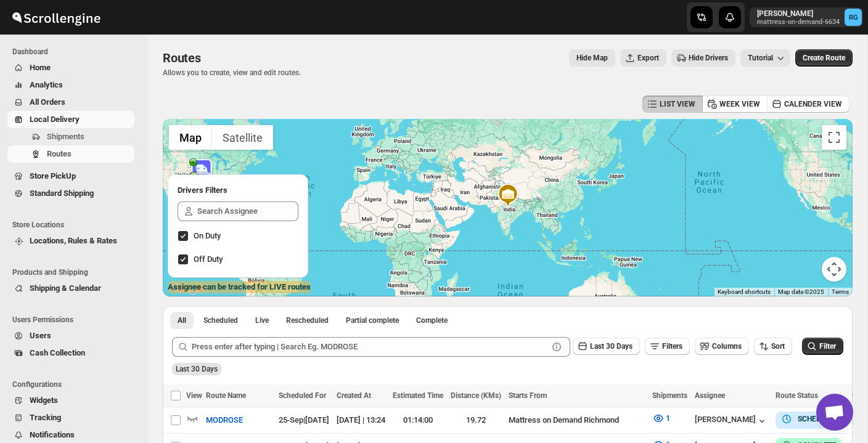 This screenshot has height=443, width=868. Describe the element at coordinates (71, 85) in the screenshot. I see `button: Analytics` at that location.